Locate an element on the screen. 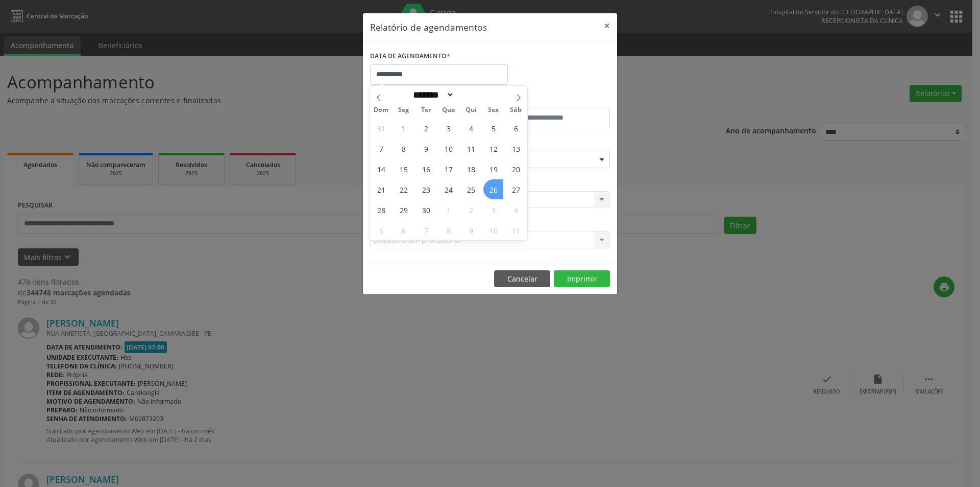  button: Cancelar is located at coordinates (522, 279).